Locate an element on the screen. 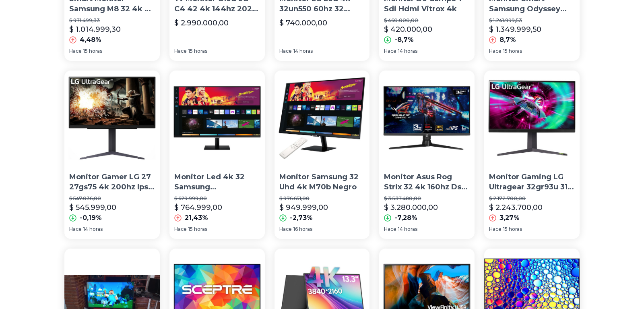 The height and width of the screenshot is (309, 644). p: Monitor Gaming LG Ultragear 32gr93u 31.5 4k 144hz is located at coordinates (532, 182).